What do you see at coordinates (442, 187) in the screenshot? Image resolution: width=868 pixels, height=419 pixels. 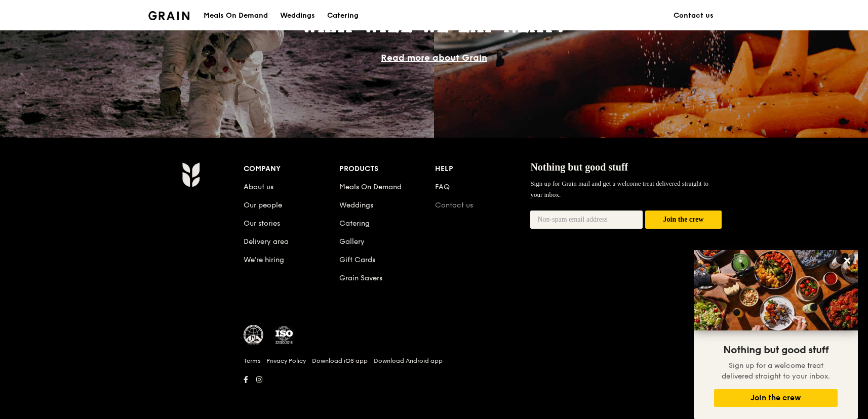 I see `a: FAQ` at bounding box center [442, 187].